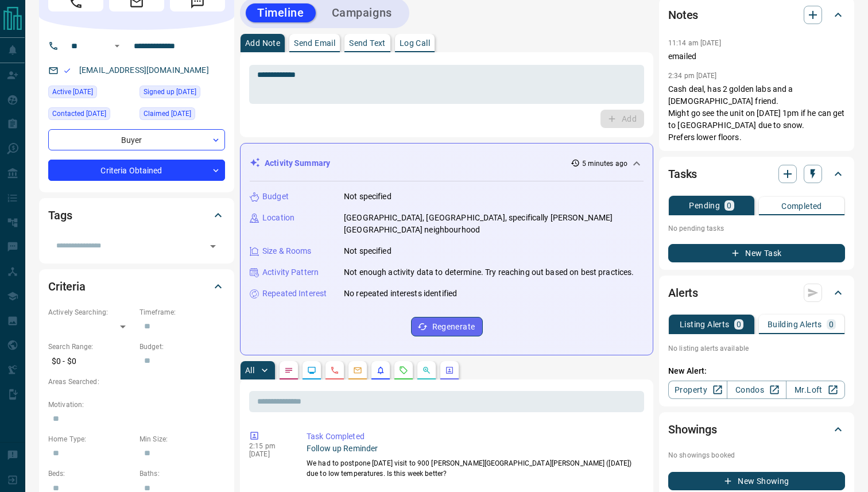 This screenshot has width=868, height=492. What do you see at coordinates (275, 197) in the screenshot?
I see `p: Budget` at bounding box center [275, 197].